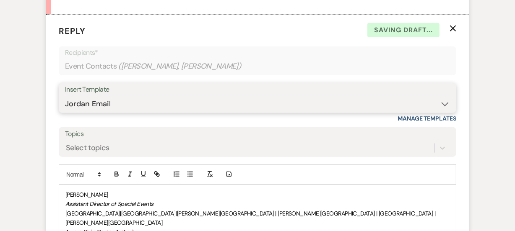  Describe the element at coordinates (403, 30) in the screenshot. I see `span: Saving draft...` at that location.